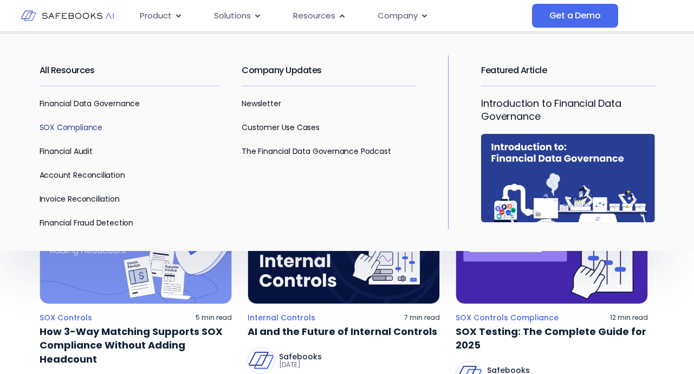 The height and width of the screenshot is (374, 694). I want to click on img: a pair of masks with the words how 3 - way matching supports sox to, so click(135, 254).